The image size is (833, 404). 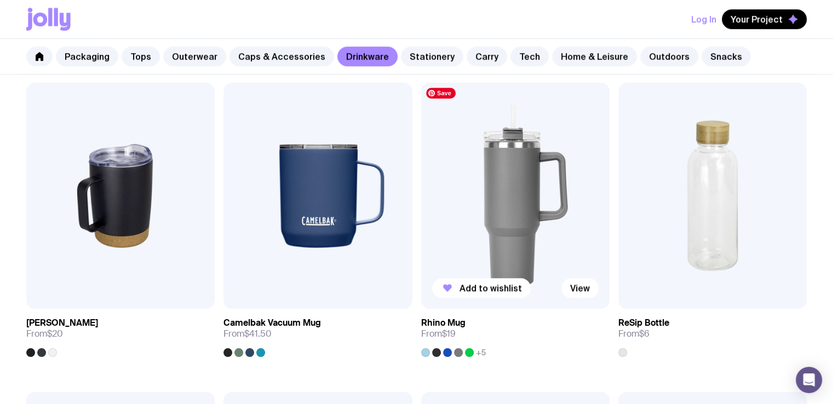 I want to click on span: $41.50, so click(x=258, y=334).